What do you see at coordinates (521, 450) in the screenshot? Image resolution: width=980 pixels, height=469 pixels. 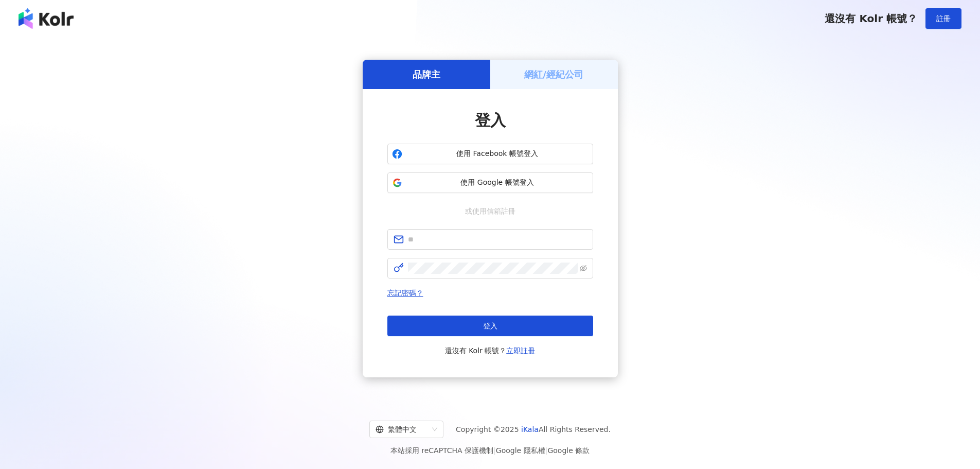 I see `a: Google 隱私權` at bounding box center [521, 450].